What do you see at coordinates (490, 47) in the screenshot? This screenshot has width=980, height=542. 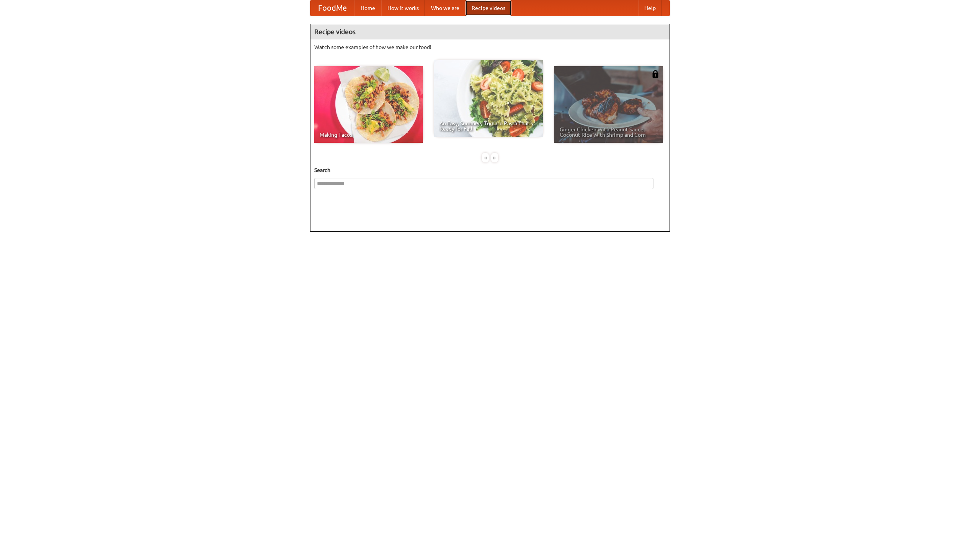 I see `p: Watch some examples of how we make our food!` at bounding box center [490, 47].